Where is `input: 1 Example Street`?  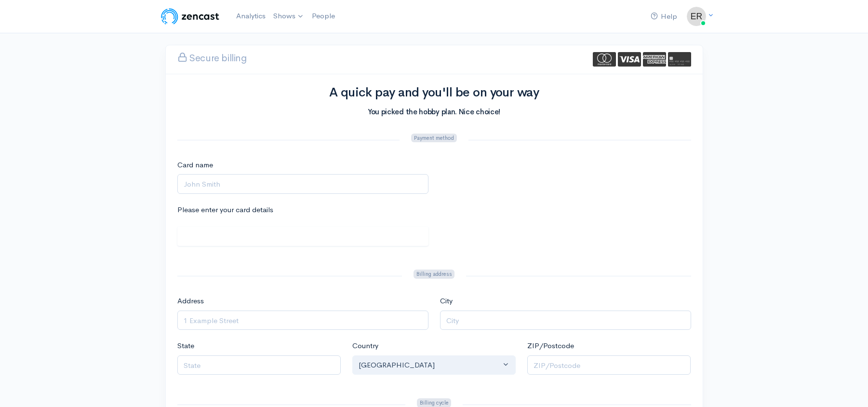 input: 1 Example Street is located at coordinates (302, 320).